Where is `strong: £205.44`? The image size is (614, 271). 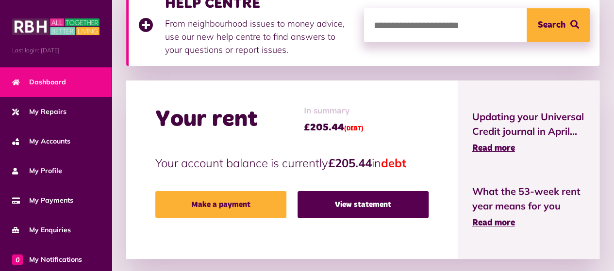 strong: £205.44 is located at coordinates (350, 163).